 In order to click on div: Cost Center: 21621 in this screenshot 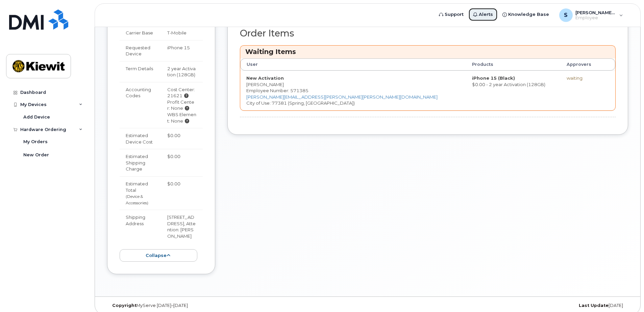, I will do `click(182, 92)`.